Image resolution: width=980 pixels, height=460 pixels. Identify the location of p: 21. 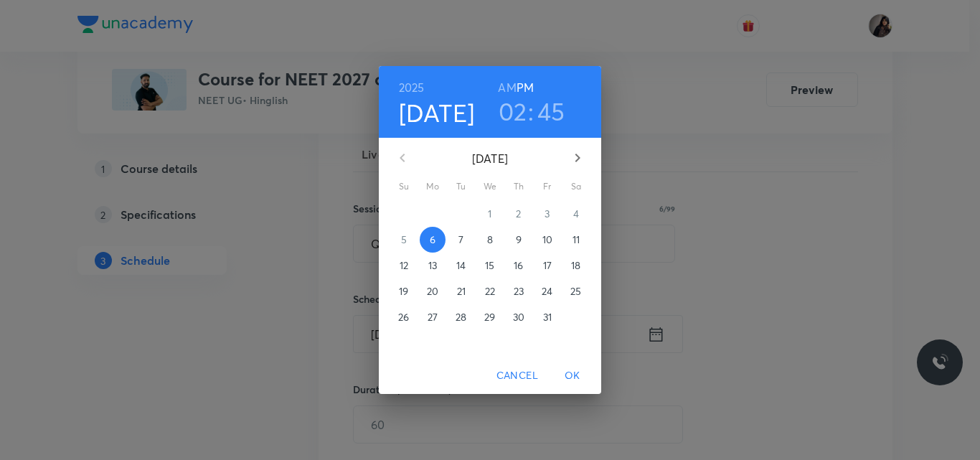
(461, 291).